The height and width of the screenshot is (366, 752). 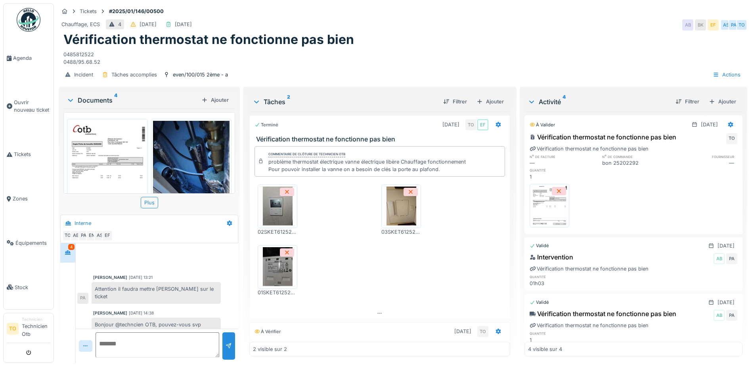 I want to click on img: lwwwuyeal31dmznz46kxbb33l6mf, so click(x=192, y=172).